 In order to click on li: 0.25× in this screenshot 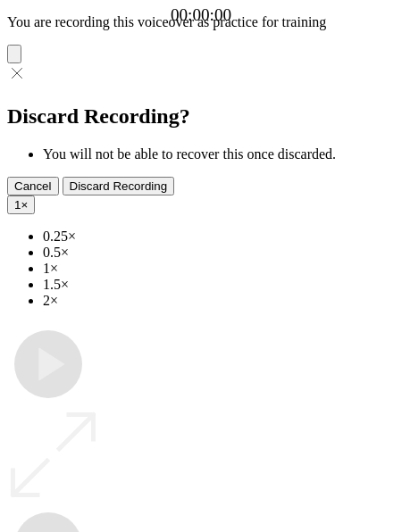, I will do `click(219, 236)`.